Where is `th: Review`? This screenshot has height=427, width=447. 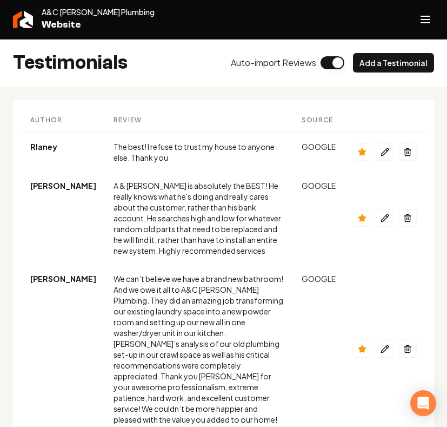
th: Review is located at coordinates (199, 120).